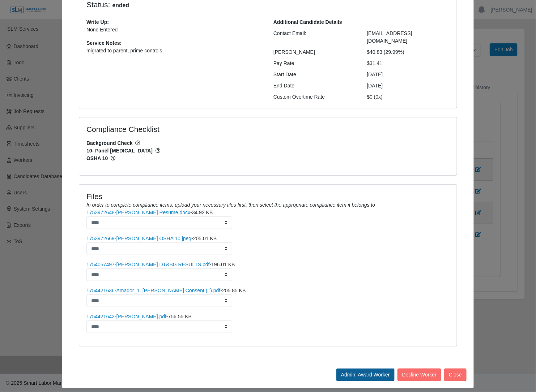 Image resolution: width=536 pixels, height=392 pixels. I want to click on div: End Date, so click(315, 85).